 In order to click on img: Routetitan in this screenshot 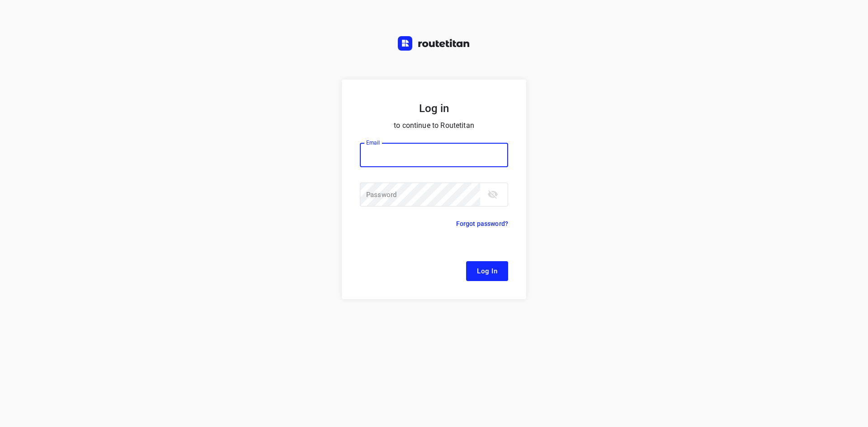, I will do `click(434, 43)`.